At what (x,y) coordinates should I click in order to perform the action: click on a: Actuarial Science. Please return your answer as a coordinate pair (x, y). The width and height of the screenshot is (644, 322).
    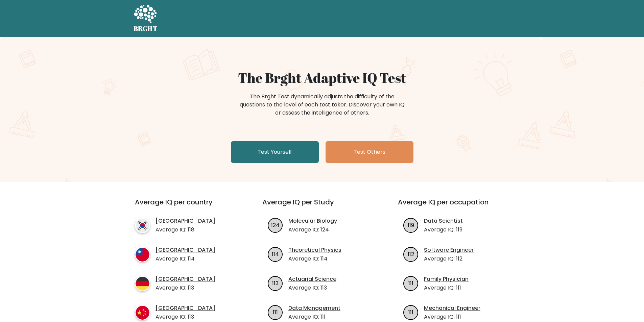
    Looking at the image, I should click on (312, 279).